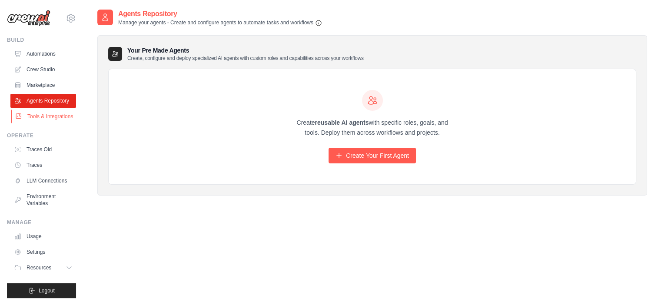  Describe the element at coordinates (43, 268) in the screenshot. I see `button: Resources` at that location.